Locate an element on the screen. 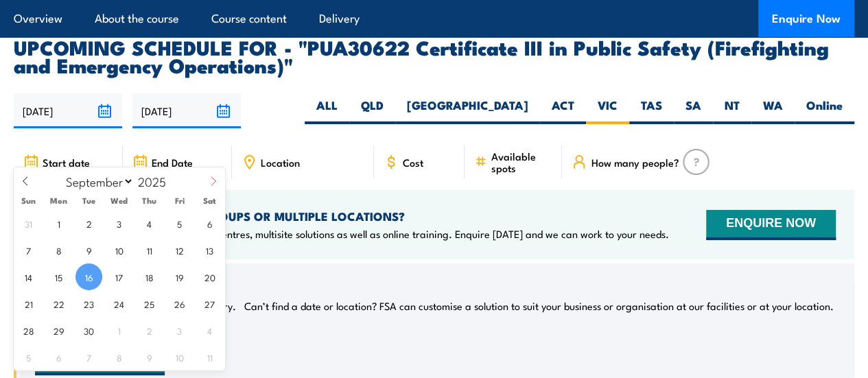 This screenshot has height=378, width=868. label: QLD is located at coordinates (372, 110).